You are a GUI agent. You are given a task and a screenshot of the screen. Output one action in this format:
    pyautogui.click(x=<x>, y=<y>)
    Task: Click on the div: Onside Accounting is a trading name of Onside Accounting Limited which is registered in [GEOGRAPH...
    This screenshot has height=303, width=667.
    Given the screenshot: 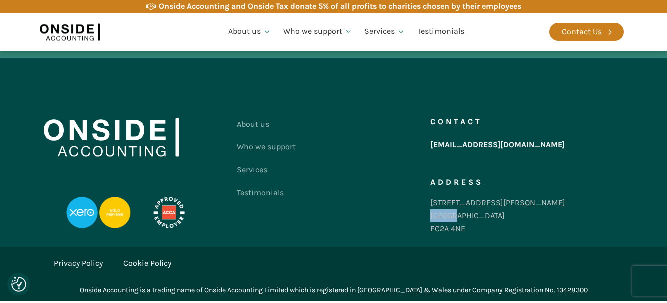 What is the action you would take?
    pyautogui.click(x=334, y=290)
    